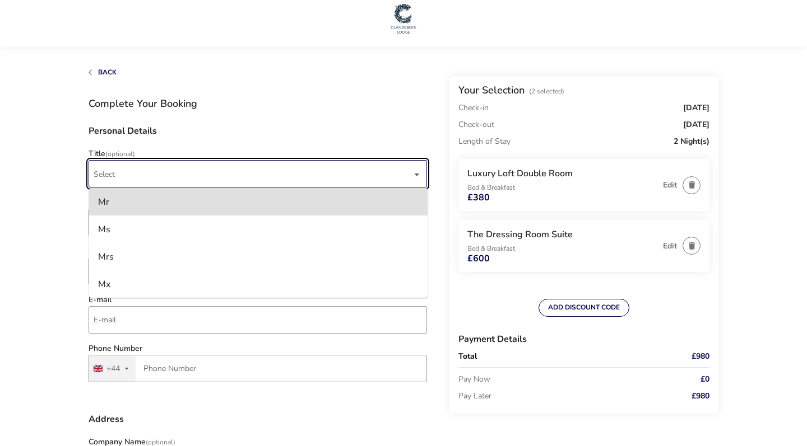  Describe the element at coordinates (558, 357) in the screenshot. I see `p: Total` at that location.